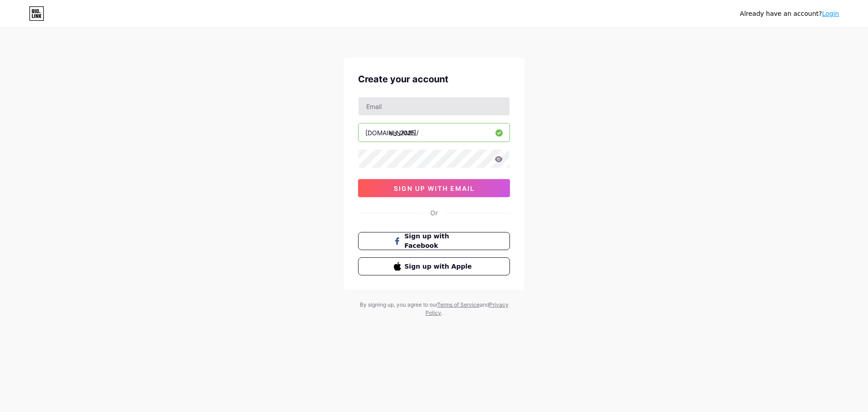 This screenshot has width=868, height=412. What do you see at coordinates (434, 241) in the screenshot?
I see `a: Sign up with Facebook` at bounding box center [434, 241].